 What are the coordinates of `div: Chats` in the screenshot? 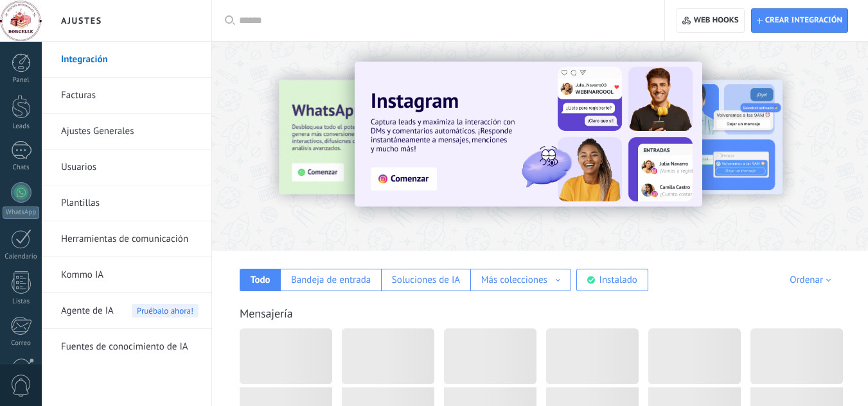 It's located at (21, 168).